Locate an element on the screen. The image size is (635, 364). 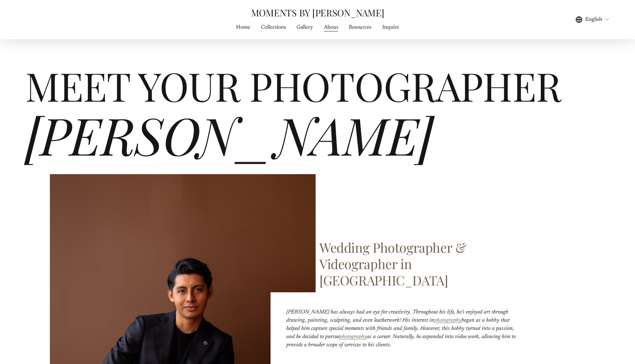
span: English is located at coordinates (594, 20).